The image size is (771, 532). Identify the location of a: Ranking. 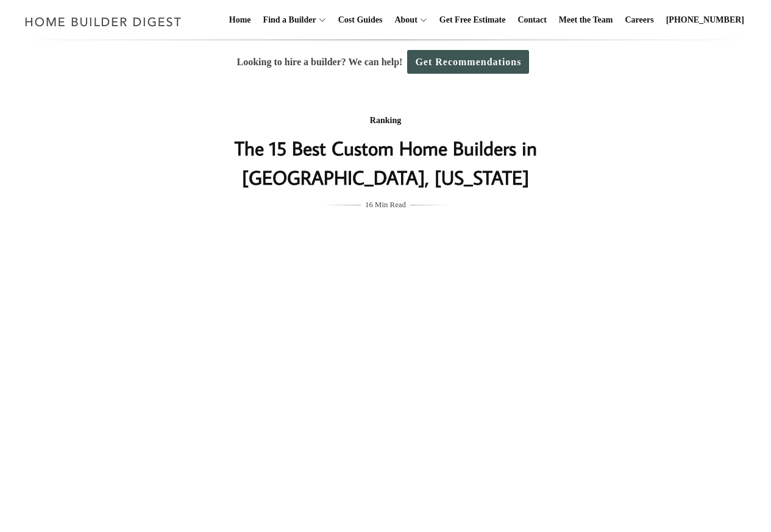
(385, 120).